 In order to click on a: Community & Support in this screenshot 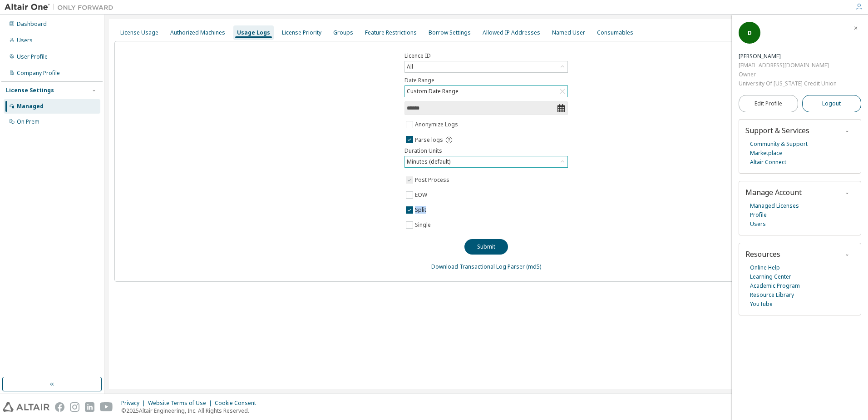, I will do `click(778, 144)`.